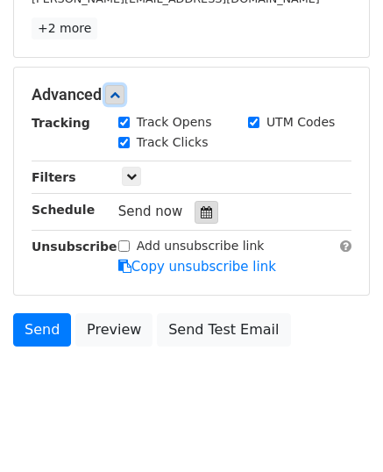 The image size is (383, 472). Describe the element at coordinates (114, 330) in the screenshot. I see `a: Preview` at that location.